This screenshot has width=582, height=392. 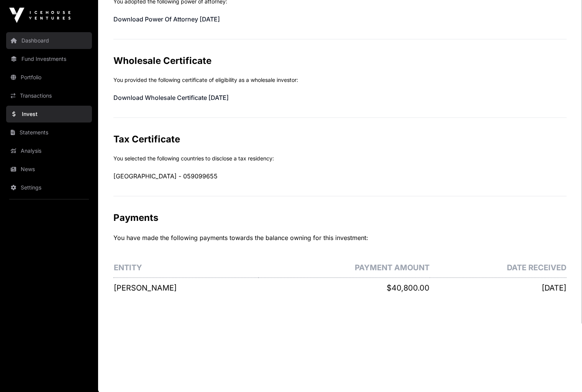 What do you see at coordinates (340, 238) in the screenshot?
I see `p: You have made the following payments towards the balance owning for this investment:` at bounding box center [340, 238].